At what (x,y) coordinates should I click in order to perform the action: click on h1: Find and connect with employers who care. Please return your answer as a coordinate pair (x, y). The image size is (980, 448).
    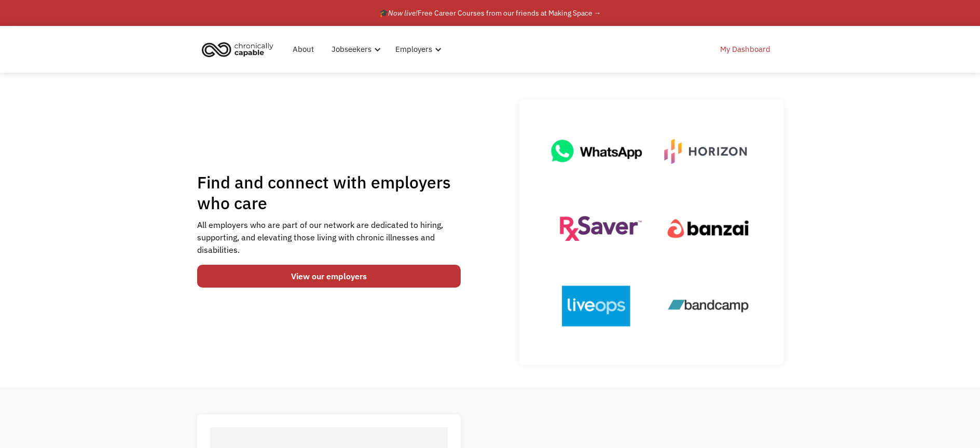
    Looking at the image, I should click on (329, 193).